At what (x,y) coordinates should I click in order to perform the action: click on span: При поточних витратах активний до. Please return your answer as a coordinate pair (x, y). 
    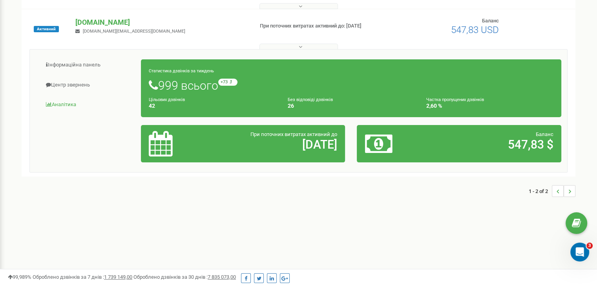
    Looking at the image, I should click on (294, 134).